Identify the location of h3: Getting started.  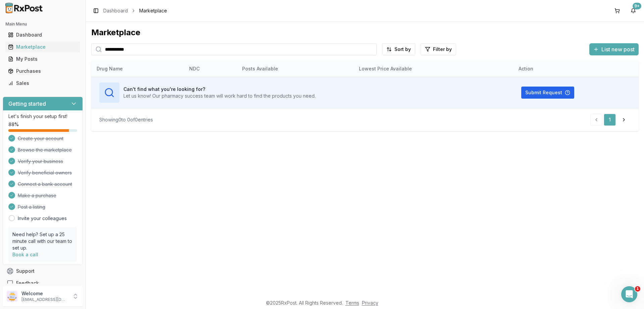
(27, 104).